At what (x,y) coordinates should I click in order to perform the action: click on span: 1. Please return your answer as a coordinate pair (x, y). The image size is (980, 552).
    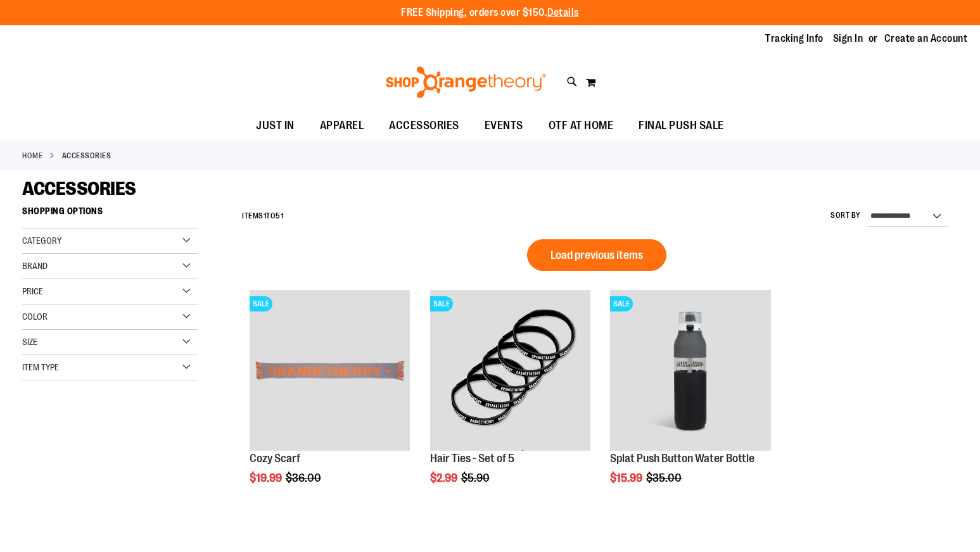
    Looking at the image, I should click on (265, 216).